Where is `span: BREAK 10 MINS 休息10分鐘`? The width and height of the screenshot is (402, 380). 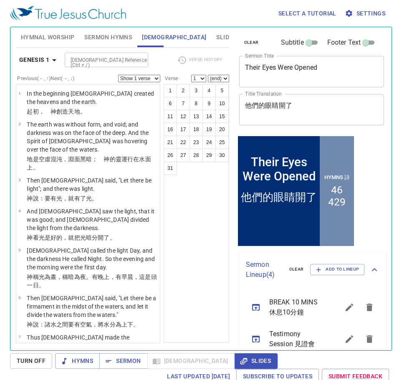 span: BREAK 10 MINS 休息10分鐘 is located at coordinates (294, 307).